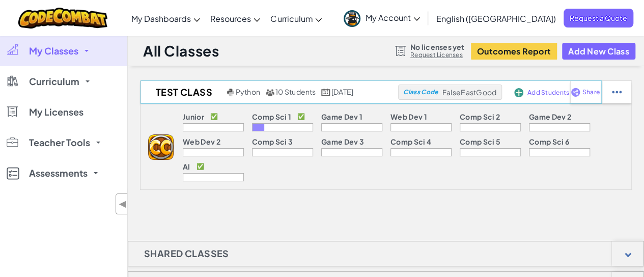  What do you see at coordinates (273, 141) in the screenshot?
I see `p: Comp Sci 3` at bounding box center [273, 141].